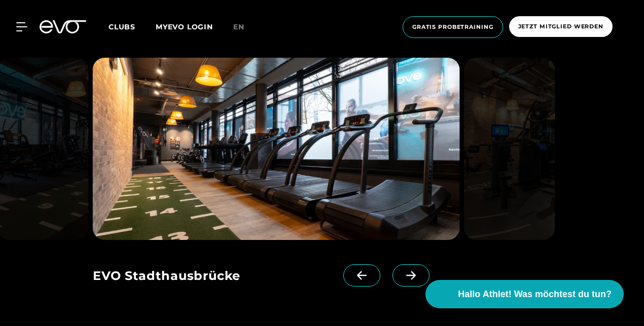 Image resolution: width=644 pixels, height=326 pixels. What do you see at coordinates (453, 27) in the screenshot?
I see `a: Gratis Probetraining` at bounding box center [453, 27].